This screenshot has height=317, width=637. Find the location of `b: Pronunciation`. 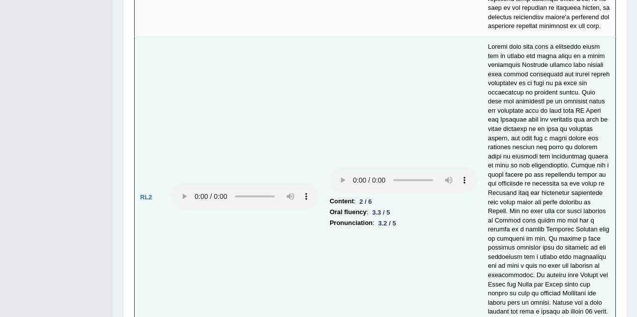

b: Pronunciation is located at coordinates (351, 223).